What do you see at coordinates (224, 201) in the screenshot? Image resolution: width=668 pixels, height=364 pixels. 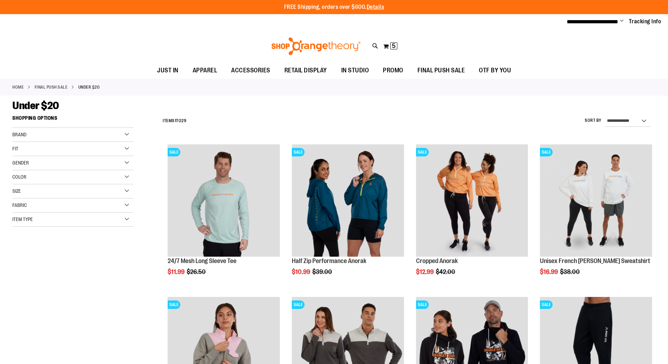 I see `a: Main Image of 1457095SALE` at bounding box center [224, 201].